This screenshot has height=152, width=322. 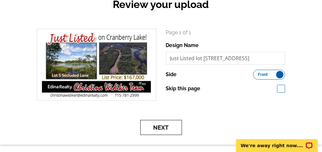 What do you see at coordinates (263, 75) in the screenshot?
I see `span: Front` at bounding box center [263, 75].